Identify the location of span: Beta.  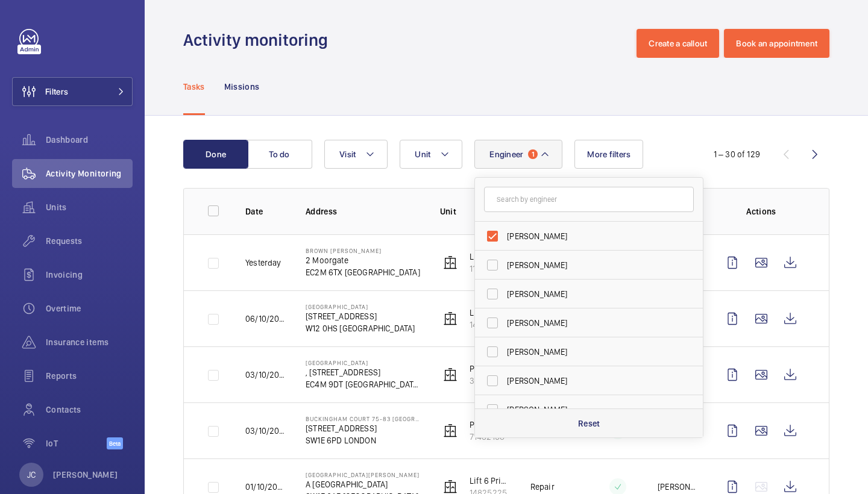
(114, 444).